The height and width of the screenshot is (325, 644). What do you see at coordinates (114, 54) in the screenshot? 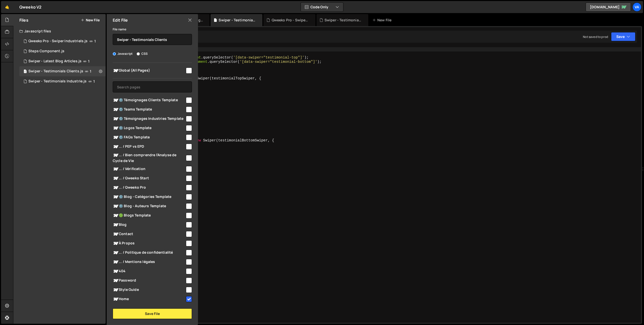
I see `input: Javascript` at bounding box center [114, 54].